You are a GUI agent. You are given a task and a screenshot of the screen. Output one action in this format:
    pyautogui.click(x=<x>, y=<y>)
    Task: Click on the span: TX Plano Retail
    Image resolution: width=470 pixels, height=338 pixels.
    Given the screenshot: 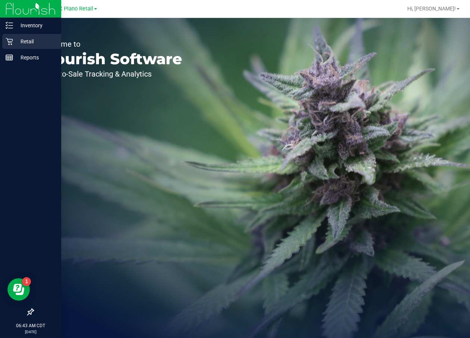 What is the action you would take?
    pyautogui.click(x=74, y=9)
    